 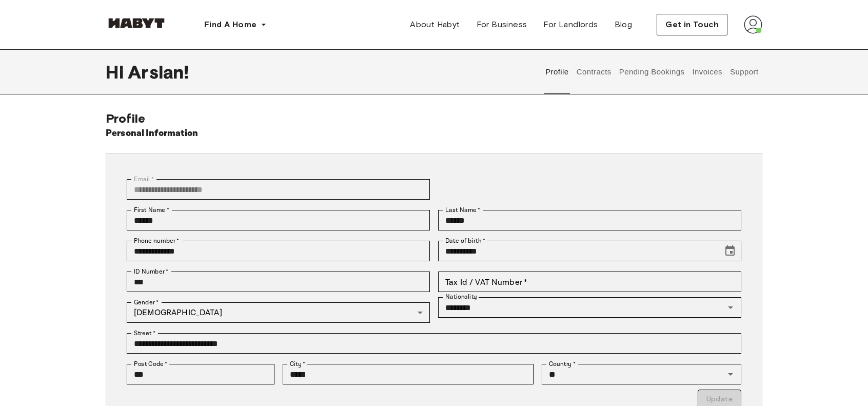 I want to click on button: Get in Touch, so click(x=692, y=25).